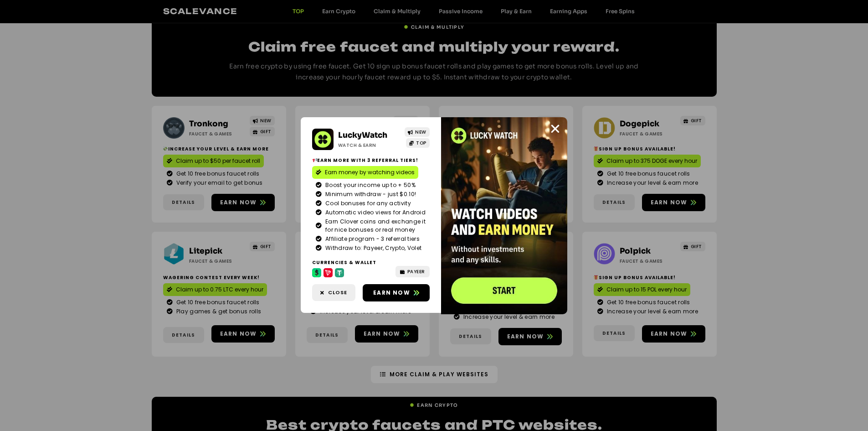  Describe the element at coordinates (371, 160) in the screenshot. I see `h2: Earn more with 3 referral Tiers!` at that location.